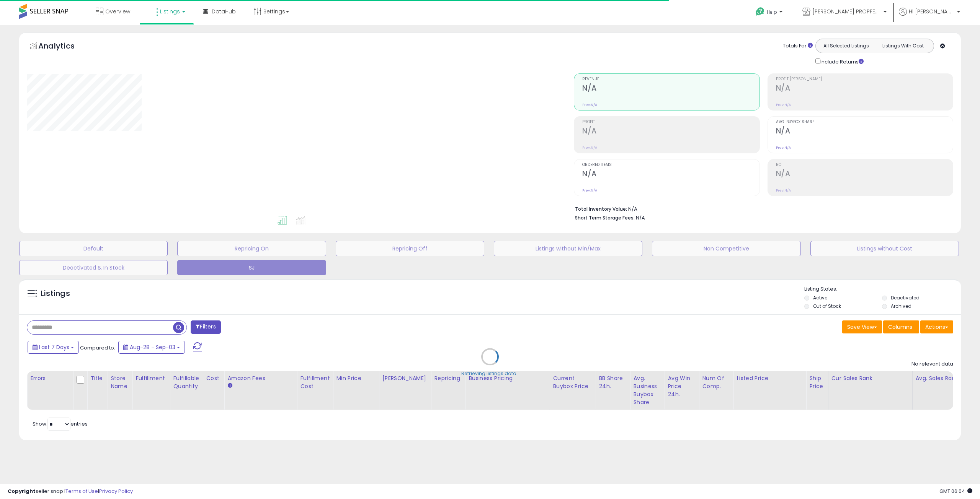  Describe the element at coordinates (771, 12) in the screenshot. I see `span: Help` at that location.